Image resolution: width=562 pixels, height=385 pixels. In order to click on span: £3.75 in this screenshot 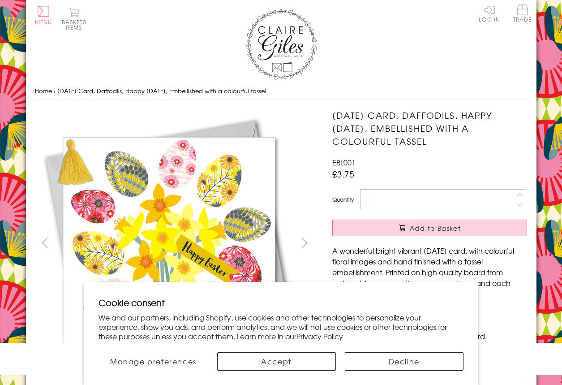, I will do `click(343, 174)`.